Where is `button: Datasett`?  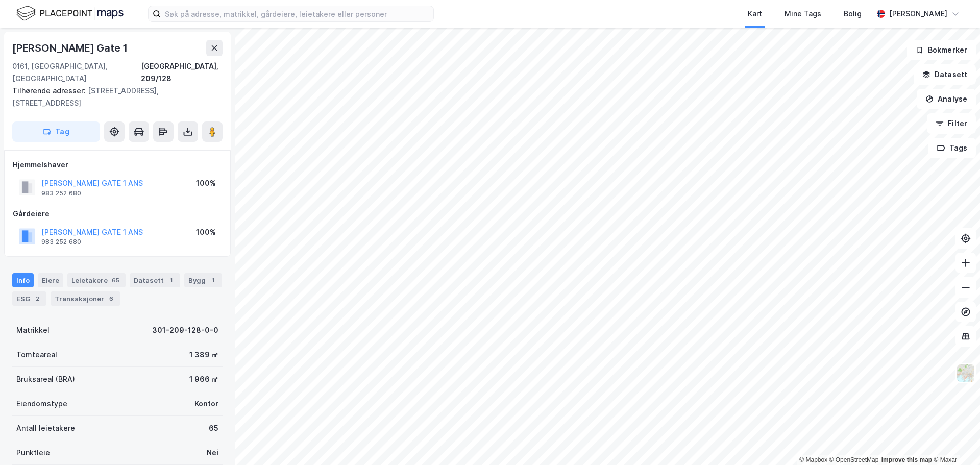
button: Datasett is located at coordinates (945, 74).